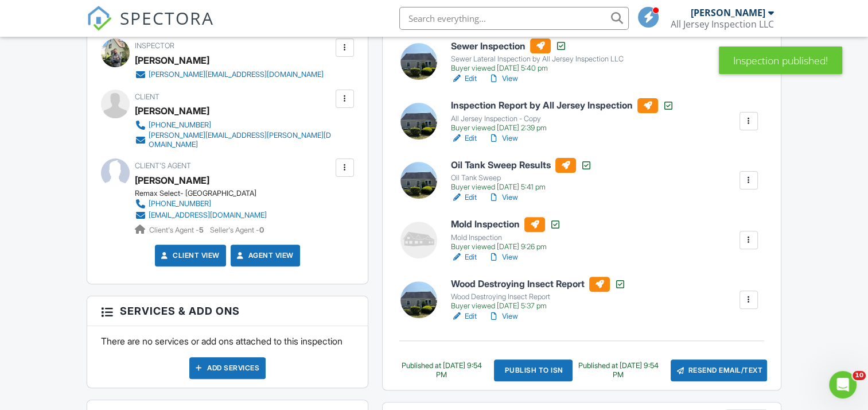 Image resolution: width=868 pixels, height=410 pixels. Describe the element at coordinates (537, 46) in the screenshot. I see `h6: Sewer Inspection` at that location.